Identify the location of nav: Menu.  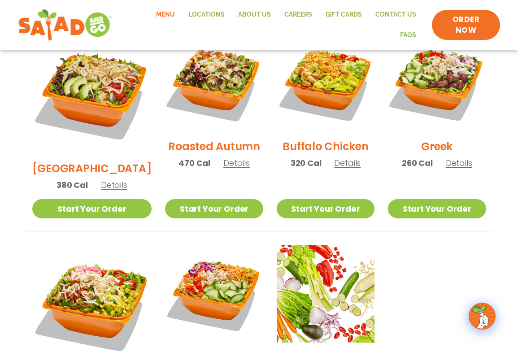
(272, 25).